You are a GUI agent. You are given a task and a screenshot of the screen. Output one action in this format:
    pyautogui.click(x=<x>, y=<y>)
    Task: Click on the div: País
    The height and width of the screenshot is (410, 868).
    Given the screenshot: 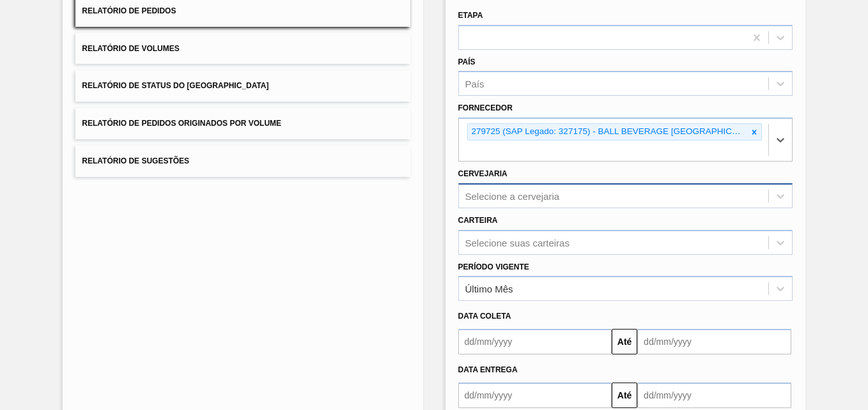 What is the action you would take?
    pyautogui.click(x=475, y=84)
    